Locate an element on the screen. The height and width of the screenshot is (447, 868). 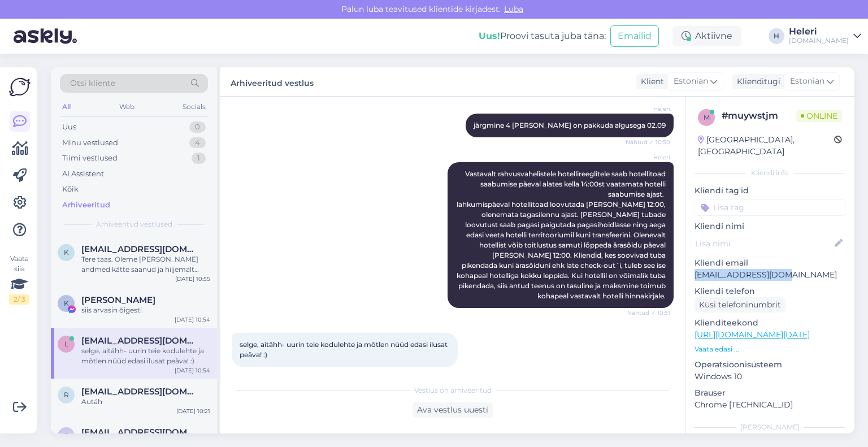
div: Vaata siia is located at coordinates (19, 279).